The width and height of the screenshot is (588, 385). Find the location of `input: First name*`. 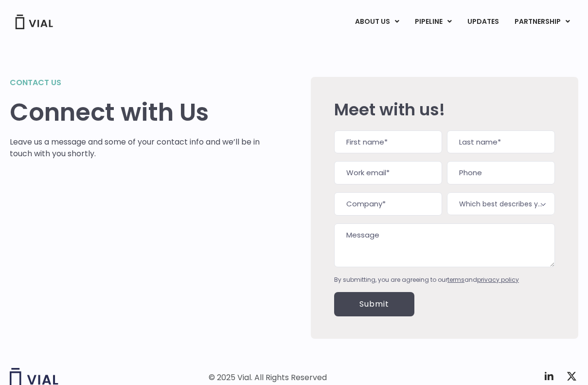

input: First name* is located at coordinates (388, 142).